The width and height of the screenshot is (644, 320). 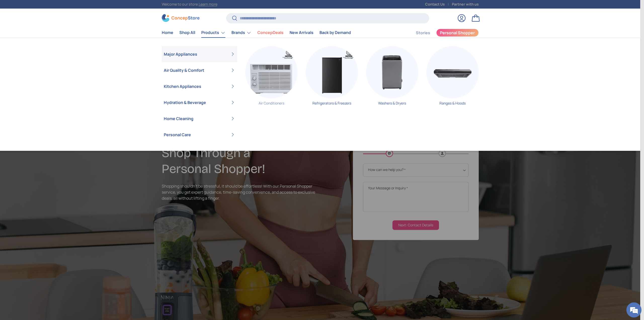 What do you see at coordinates (441, 33) in the screenshot?
I see `nav: Secondary` at bounding box center [441, 33].